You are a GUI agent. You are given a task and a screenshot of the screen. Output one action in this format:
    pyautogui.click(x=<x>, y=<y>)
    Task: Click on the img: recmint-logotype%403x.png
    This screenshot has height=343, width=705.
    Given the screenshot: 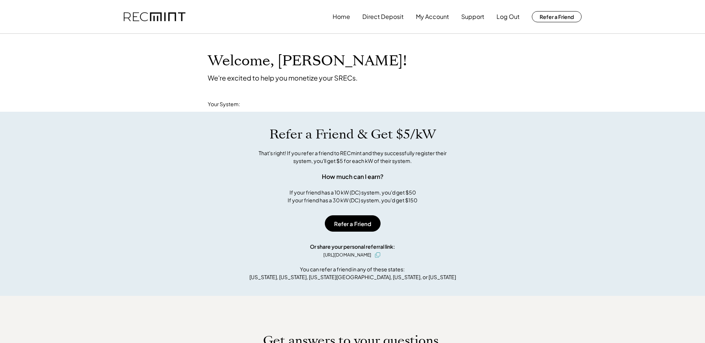 What is the action you would take?
    pyautogui.click(x=155, y=17)
    